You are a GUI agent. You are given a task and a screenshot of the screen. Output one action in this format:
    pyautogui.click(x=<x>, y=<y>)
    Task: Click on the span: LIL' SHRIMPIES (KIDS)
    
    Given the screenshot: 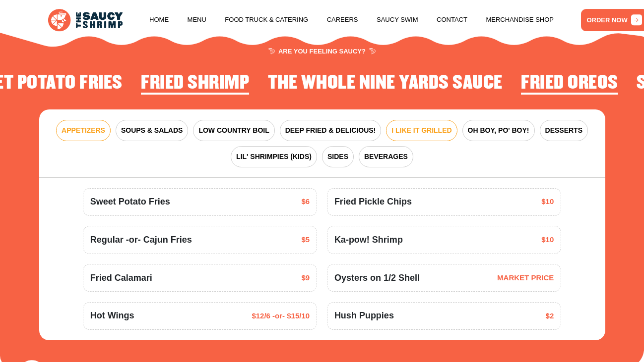 What is the action you would take?
    pyautogui.click(x=274, y=157)
    